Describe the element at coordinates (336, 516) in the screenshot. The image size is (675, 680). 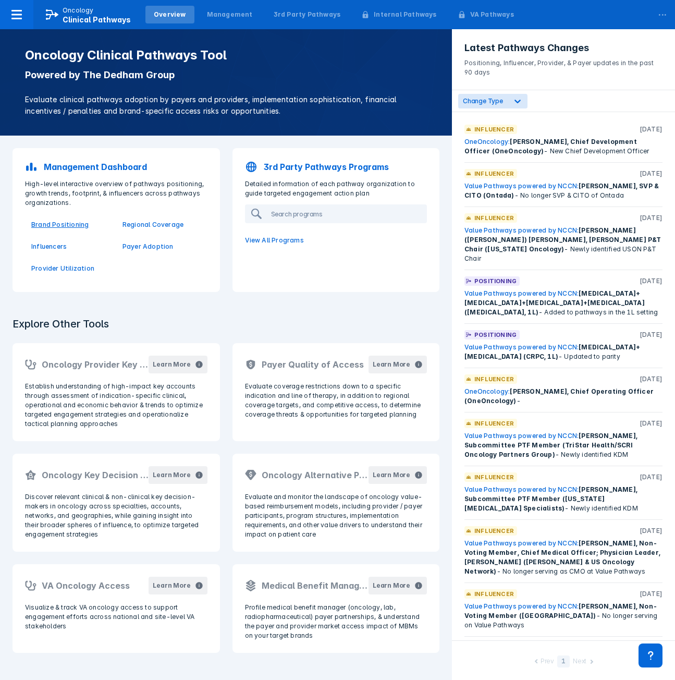
I see `p: Evaluate and monitor the landscape of oncology value-based reimbursement models, including provid...` at that location.